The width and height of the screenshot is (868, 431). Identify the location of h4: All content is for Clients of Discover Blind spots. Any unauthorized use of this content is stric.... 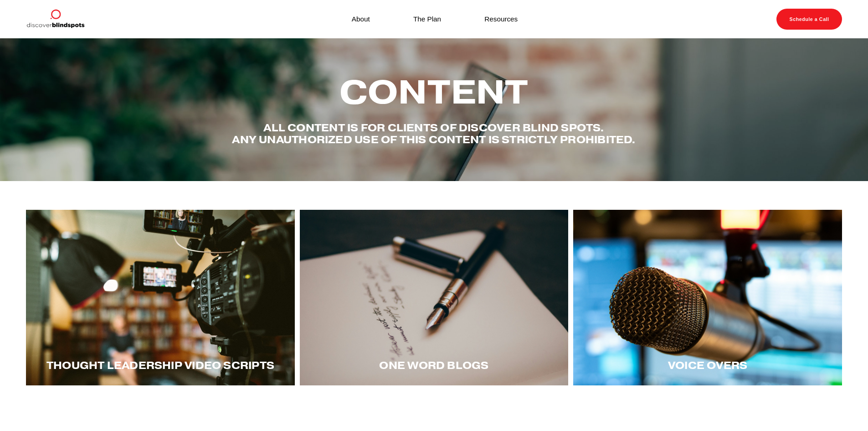
(434, 134).